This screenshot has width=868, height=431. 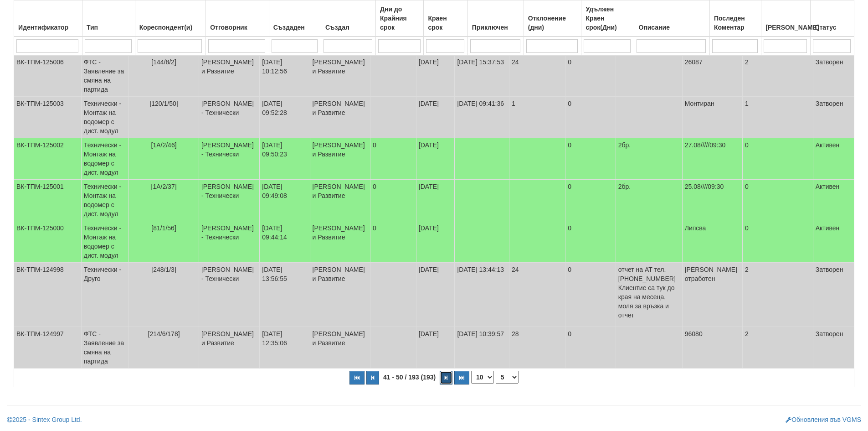 I want to click on th: Създал: No sort applied, activate to apply an ascending sort, so click(x=348, y=19).